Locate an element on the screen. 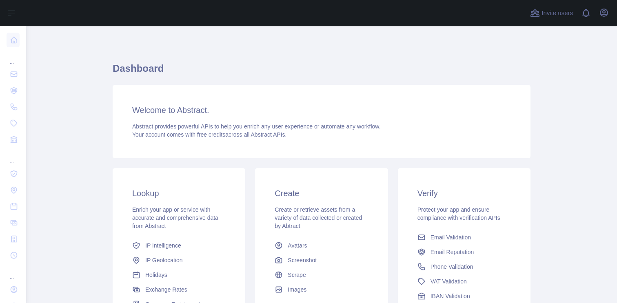  span: IBAN Validation is located at coordinates (450, 296).